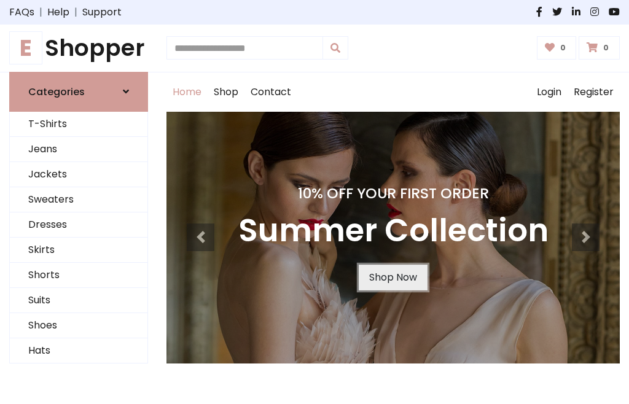 This screenshot has width=629, height=404. Describe the element at coordinates (102, 12) in the screenshot. I see `a: Support` at that location.